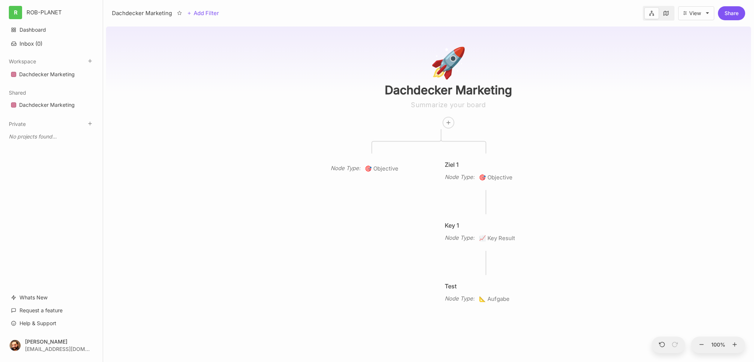 This screenshot has width=754, height=362. Describe the element at coordinates (718, 345) in the screenshot. I see `button: 100%` at that location.